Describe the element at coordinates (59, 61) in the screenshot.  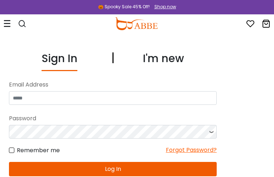
I see `div: Sign In` at that location.